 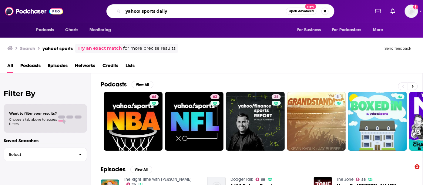 I want to click on span: For Business, so click(x=309, y=30).